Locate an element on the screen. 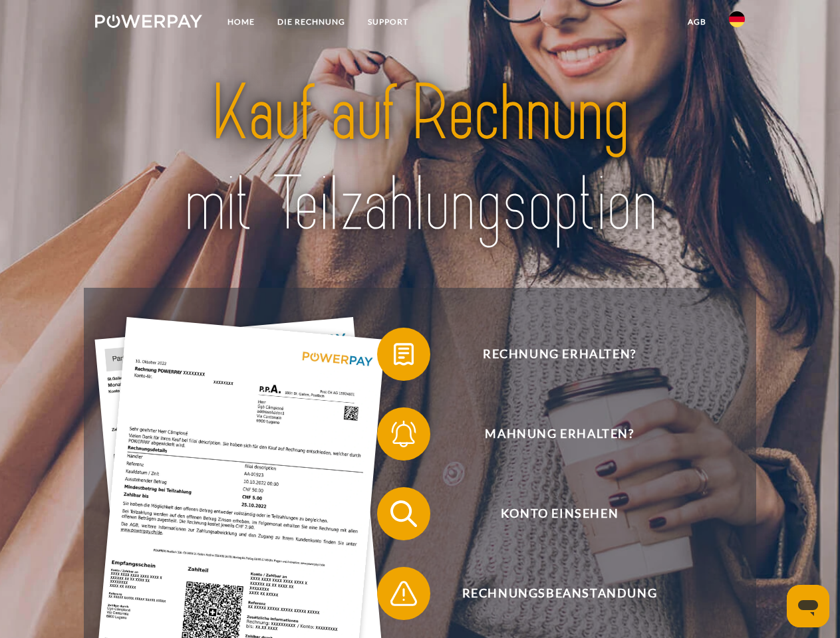  img: qb_search.svg is located at coordinates (404, 514).